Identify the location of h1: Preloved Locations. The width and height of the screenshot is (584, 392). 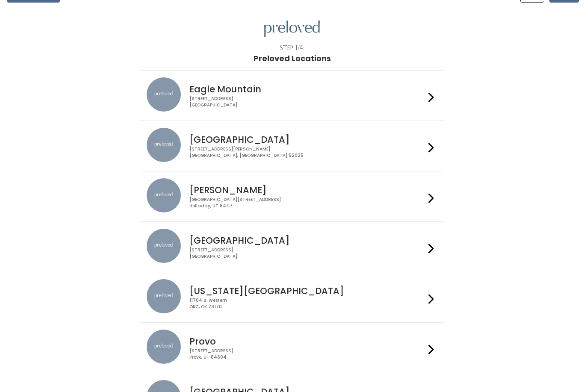
(292, 59).